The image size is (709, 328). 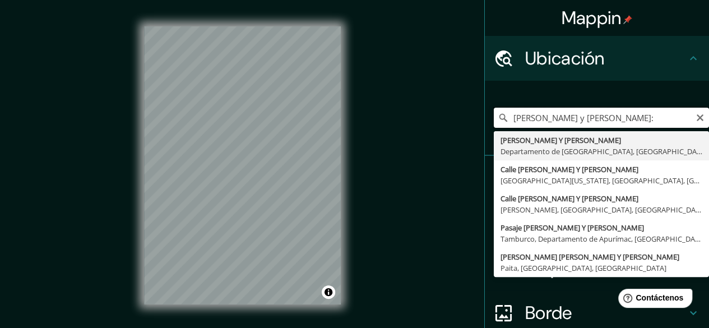 I want to click on button: Claro, so click(x=700, y=117).